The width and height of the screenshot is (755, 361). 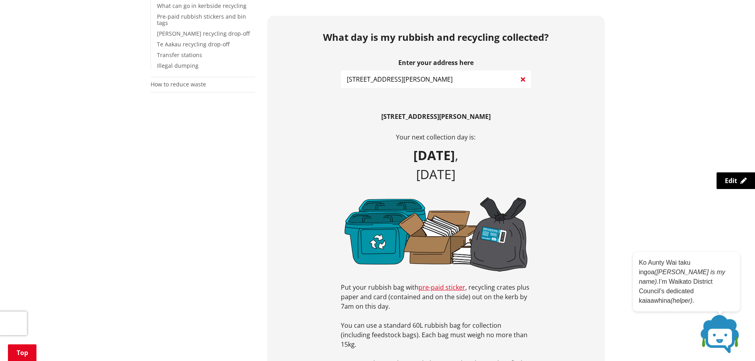 What do you see at coordinates (22, 353) in the screenshot?
I see `a: Top` at bounding box center [22, 353].